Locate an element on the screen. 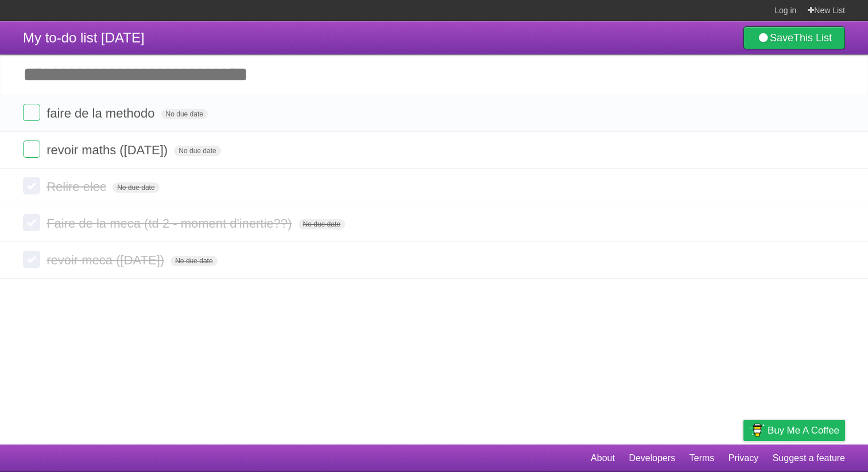 Image resolution: width=868 pixels, height=472 pixels. span: Relire elec is located at coordinates (78, 187).